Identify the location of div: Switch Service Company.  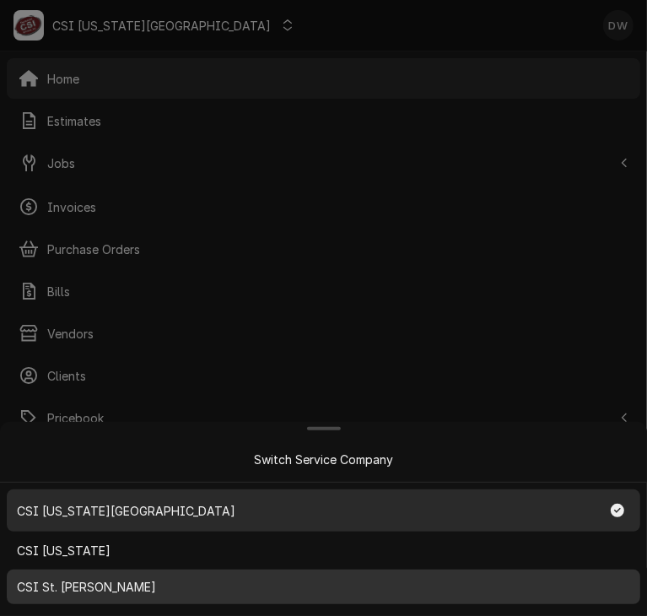
(323, 459).